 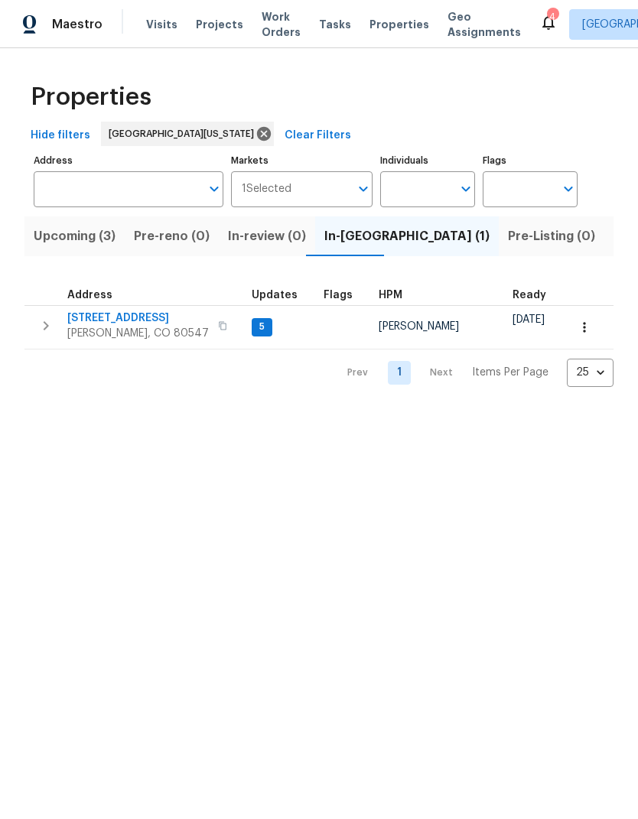 What do you see at coordinates (589, 372) in the screenshot?
I see `div: 25` at bounding box center [589, 372].